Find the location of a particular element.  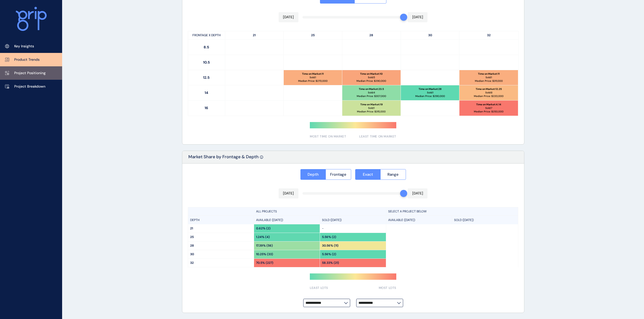

p: 10.5 is located at coordinates (207, 62).